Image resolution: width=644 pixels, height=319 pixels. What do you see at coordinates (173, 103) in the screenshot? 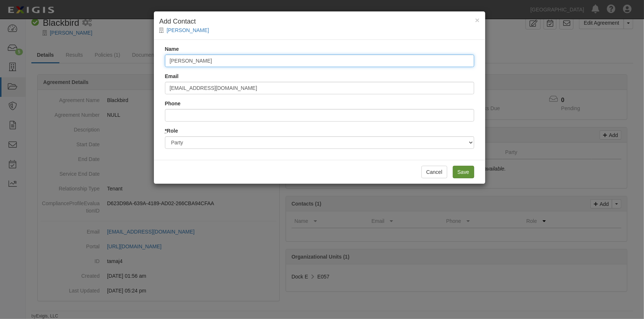
I see `label: Phone` at bounding box center [173, 103].